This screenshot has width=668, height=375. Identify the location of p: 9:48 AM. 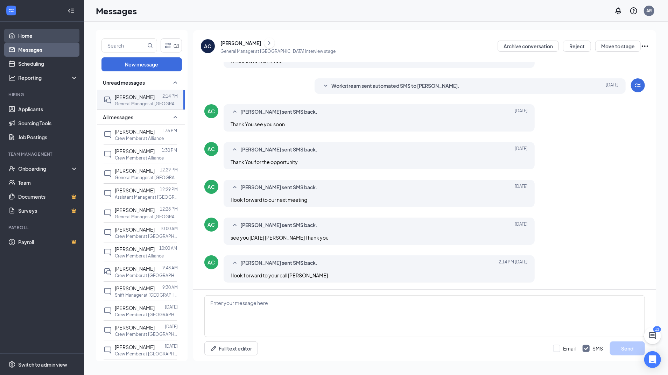
(170, 268).